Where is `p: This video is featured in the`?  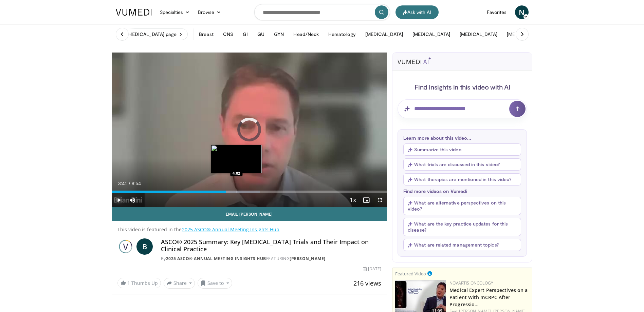
p: This video is featured in the is located at coordinates (249, 230).